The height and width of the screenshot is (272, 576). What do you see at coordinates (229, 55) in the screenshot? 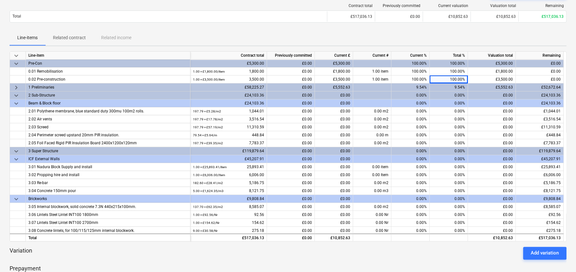
I see `div: Contract total` at bounding box center [229, 55].